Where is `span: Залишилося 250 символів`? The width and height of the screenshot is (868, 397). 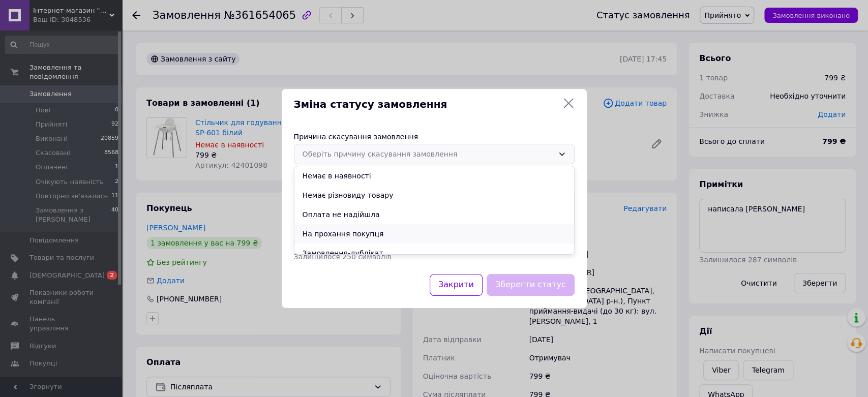
span: Залишилося 250 символів is located at coordinates (342, 257).